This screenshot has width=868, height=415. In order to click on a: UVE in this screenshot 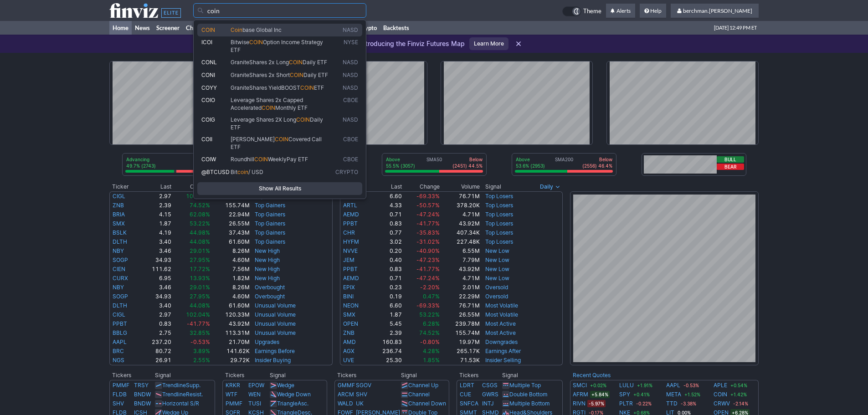, I will do `click(348, 360)`.